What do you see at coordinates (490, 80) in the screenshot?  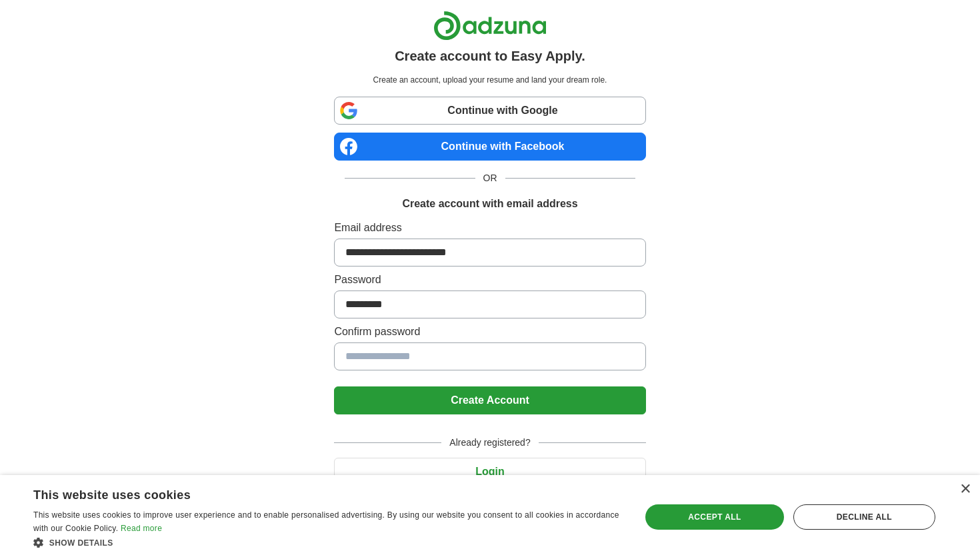 I see `p: Create an account, upload your resume and land your dream role.` at bounding box center [490, 80].